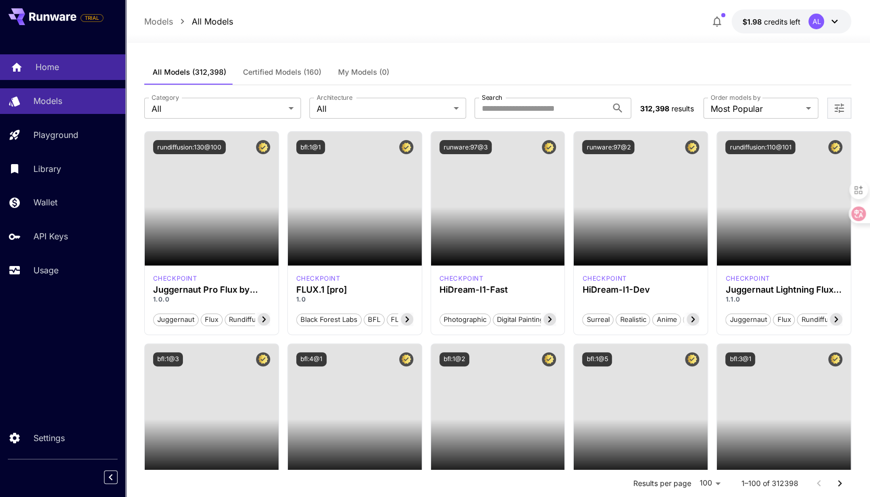 This screenshot has height=497, width=870. I want to click on p: Results per page, so click(661, 483).